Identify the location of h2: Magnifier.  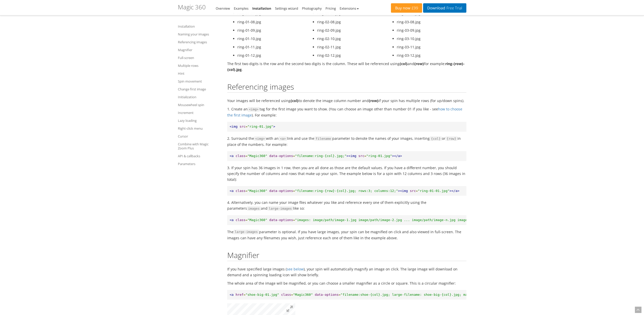
(346, 256).